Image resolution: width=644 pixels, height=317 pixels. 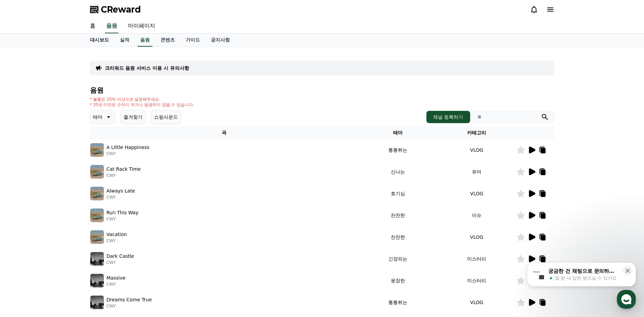 I want to click on a: 대화, so click(x=66, y=224).